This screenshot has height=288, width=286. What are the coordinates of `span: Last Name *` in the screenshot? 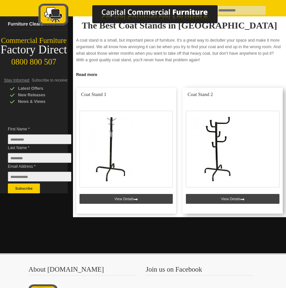 It's located at (33, 148).